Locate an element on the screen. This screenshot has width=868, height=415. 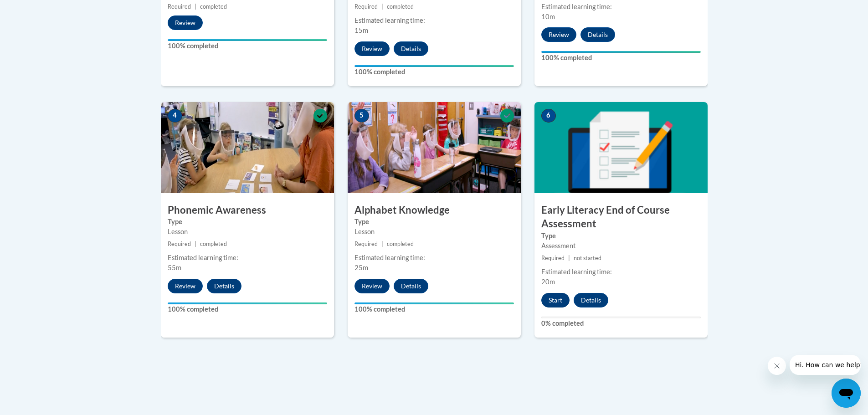
span: 4 is located at coordinates (175, 116).